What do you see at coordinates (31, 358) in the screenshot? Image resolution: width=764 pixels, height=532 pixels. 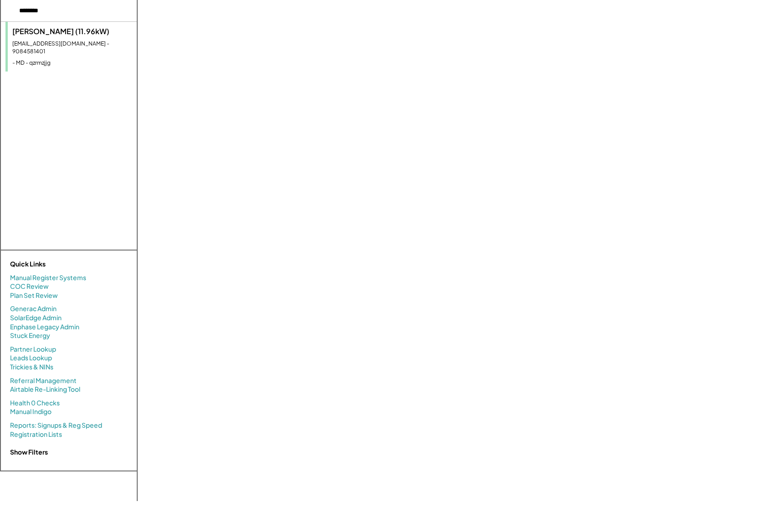 I see `a: Leads Lookup` at bounding box center [31, 358].